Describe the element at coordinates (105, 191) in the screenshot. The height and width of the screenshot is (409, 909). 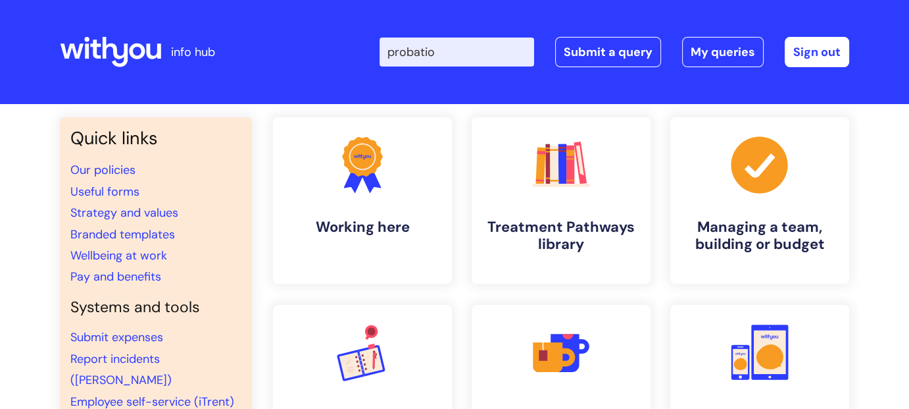
I see `a: Useful forms` at that location.